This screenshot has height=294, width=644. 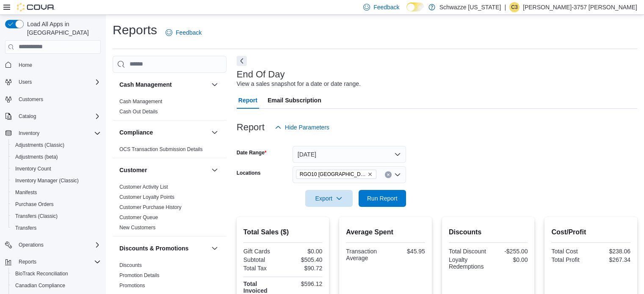 I want to click on span: Customer Loyalty Points, so click(x=147, y=197).